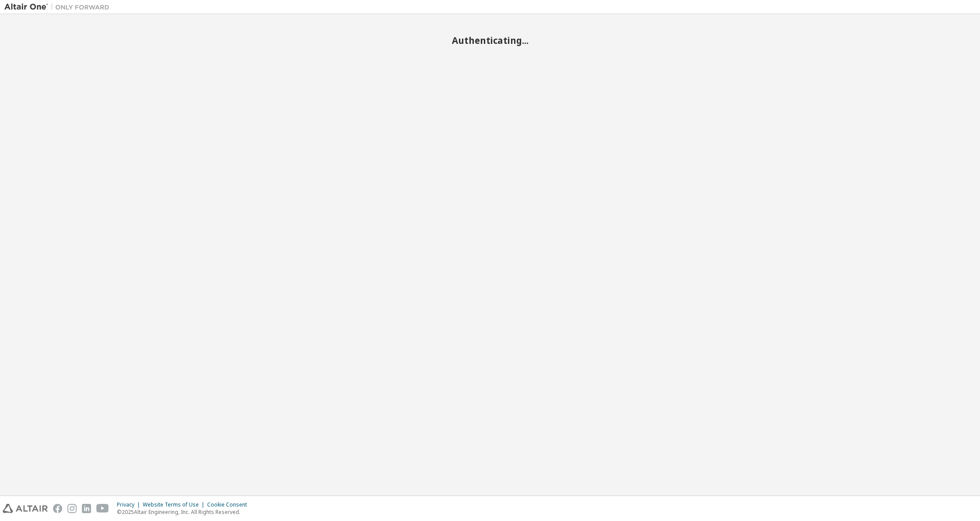 Image resolution: width=980 pixels, height=521 pixels. I want to click on img: instagram.svg, so click(72, 508).